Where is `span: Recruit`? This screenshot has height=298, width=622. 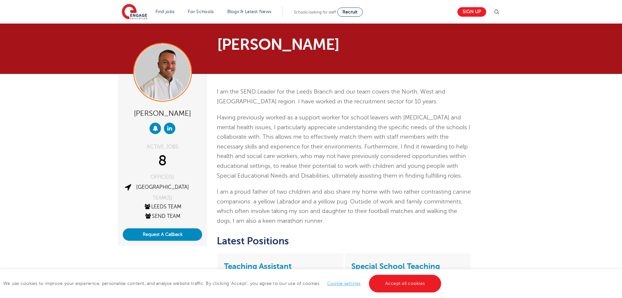
span: Recruit is located at coordinates (350, 12).